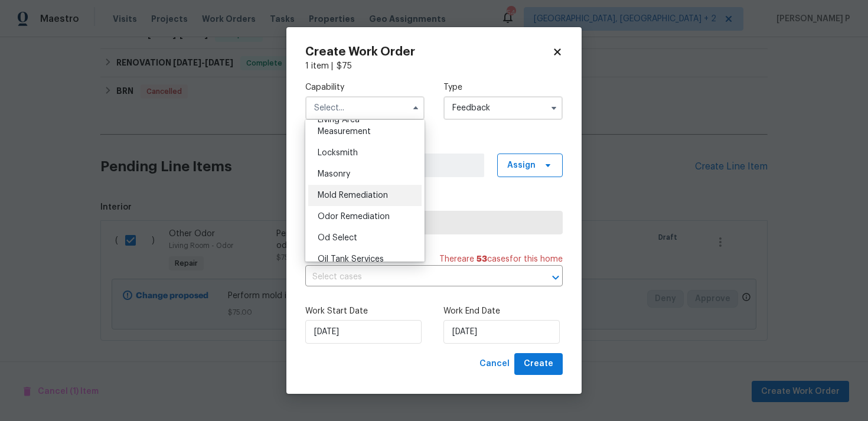  What do you see at coordinates (494, 363) in the screenshot?
I see `span: Cancel` at bounding box center [494, 363].